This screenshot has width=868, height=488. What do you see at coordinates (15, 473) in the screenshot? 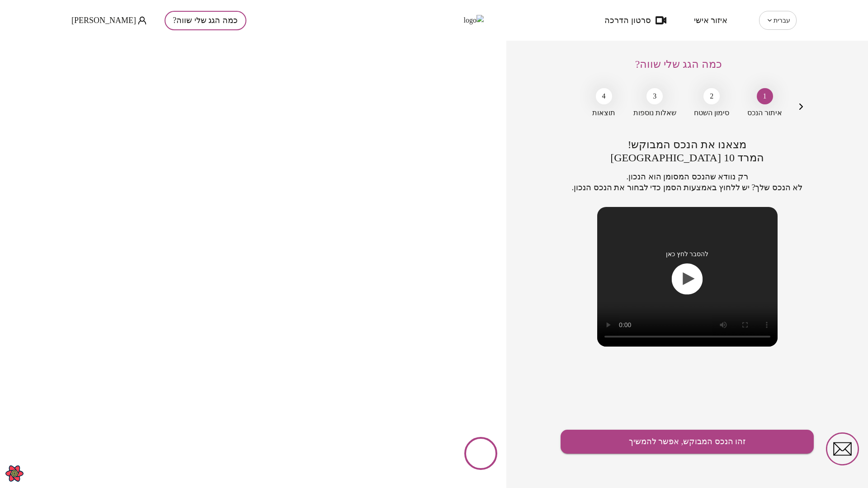
I see `button: Open React Query Devtools` at bounding box center [15, 473].